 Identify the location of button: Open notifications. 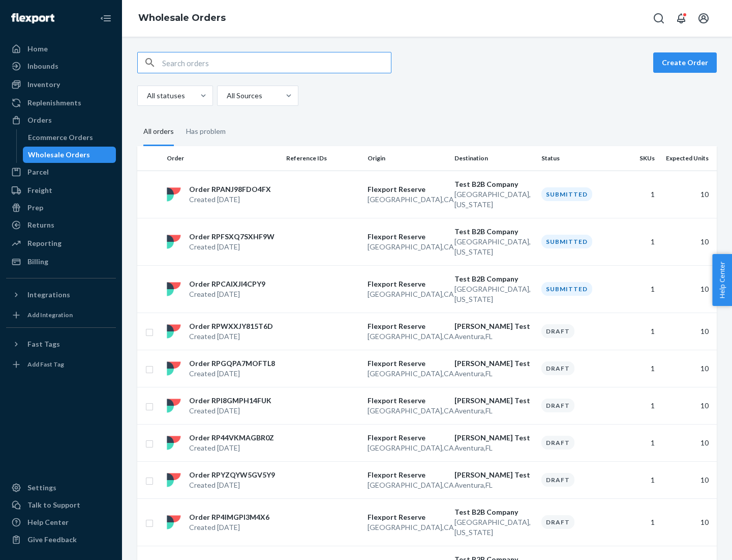
(682, 18).